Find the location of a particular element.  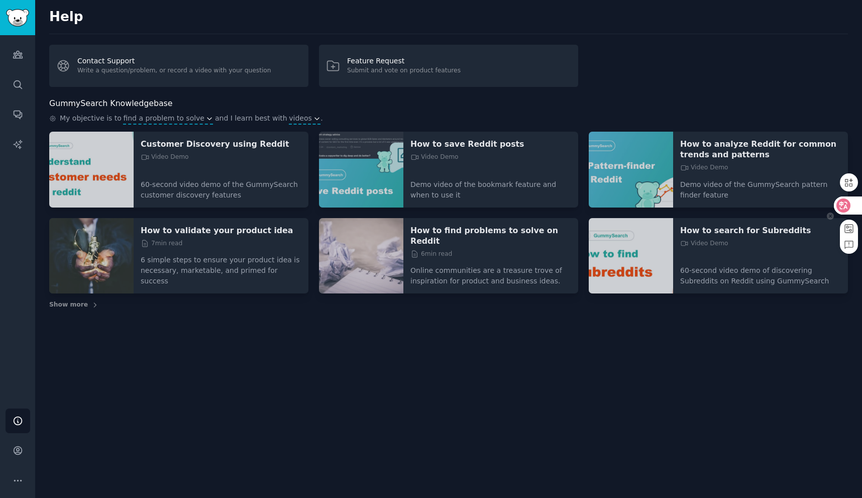

p: Demo video of the bookmark feature and when to use it is located at coordinates (491, 186).